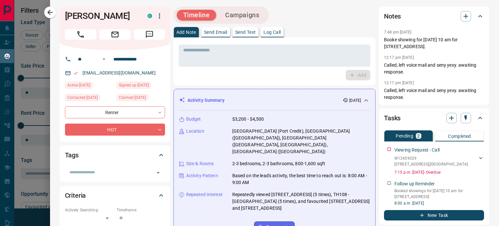 The height and width of the screenshot is (226, 499). Describe the element at coordinates (242, 15) in the screenshot. I see `button: Campaigns` at that location.